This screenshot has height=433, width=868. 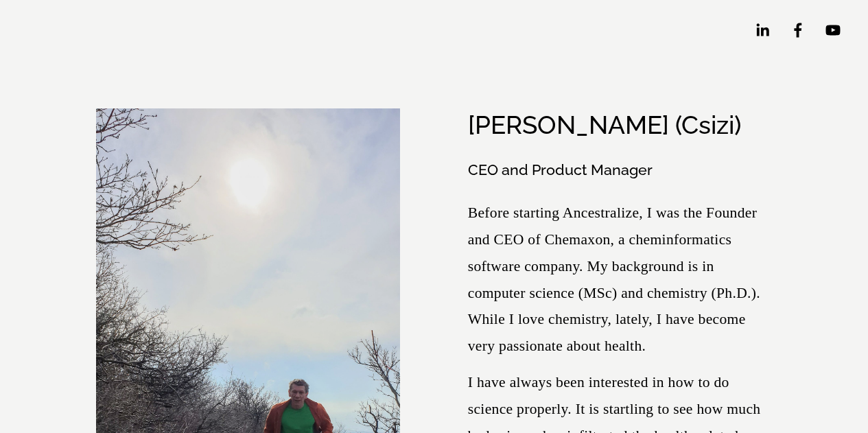 I want to click on a: LinkedIn, so click(x=762, y=31).